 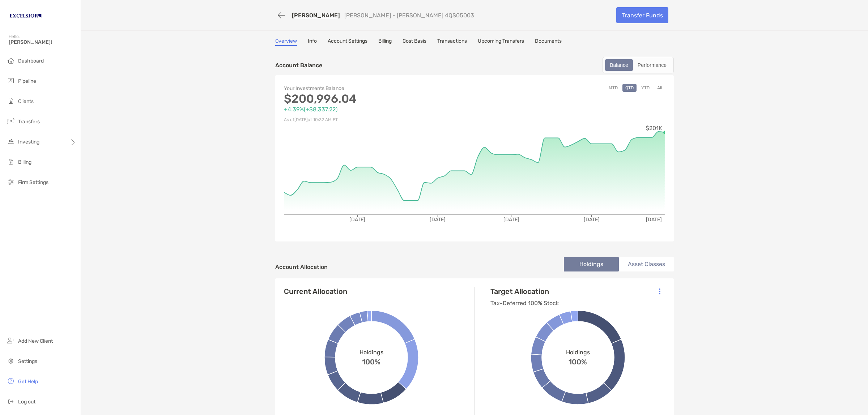 I want to click on img: investing icon, so click(x=11, y=142).